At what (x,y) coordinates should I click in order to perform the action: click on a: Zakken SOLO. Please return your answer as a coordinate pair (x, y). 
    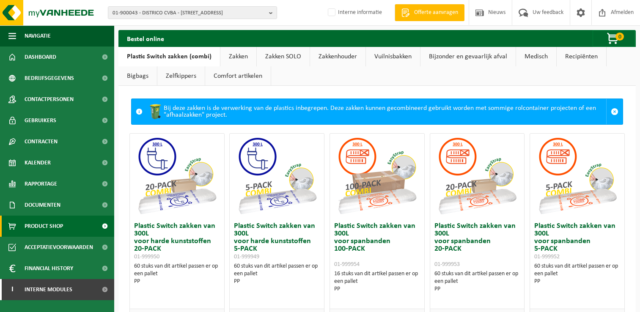
    Looking at the image, I should click on (283, 57).